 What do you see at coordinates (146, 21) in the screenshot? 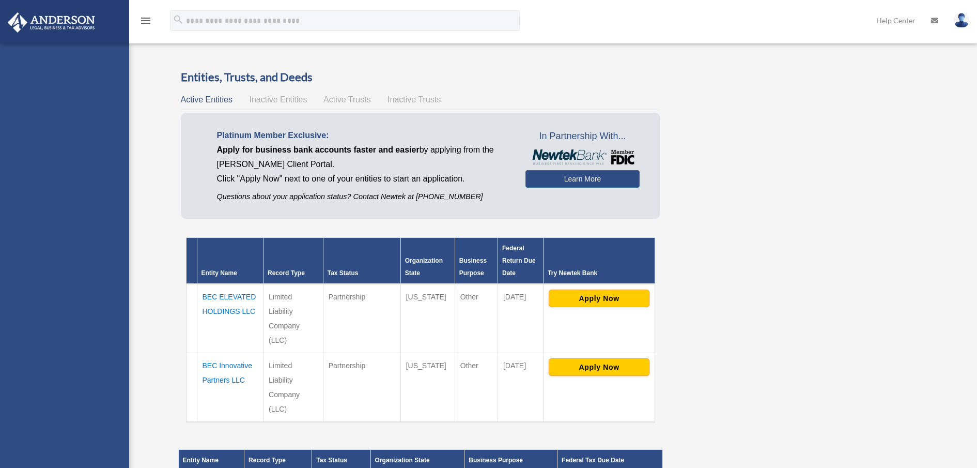
I see `i: menu` at bounding box center [146, 21].